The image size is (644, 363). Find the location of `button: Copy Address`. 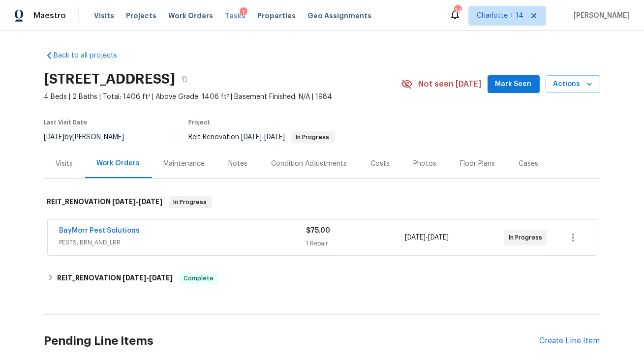

button: Copy Address is located at coordinates (185, 79).